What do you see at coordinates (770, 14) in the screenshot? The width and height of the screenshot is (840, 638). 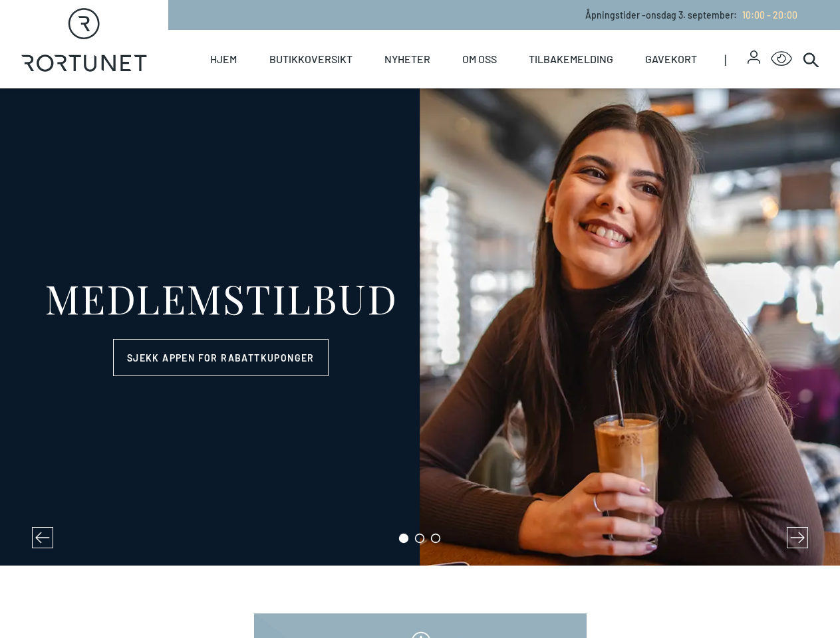 I see `span: 10:00 - 20:00` at bounding box center [770, 14].